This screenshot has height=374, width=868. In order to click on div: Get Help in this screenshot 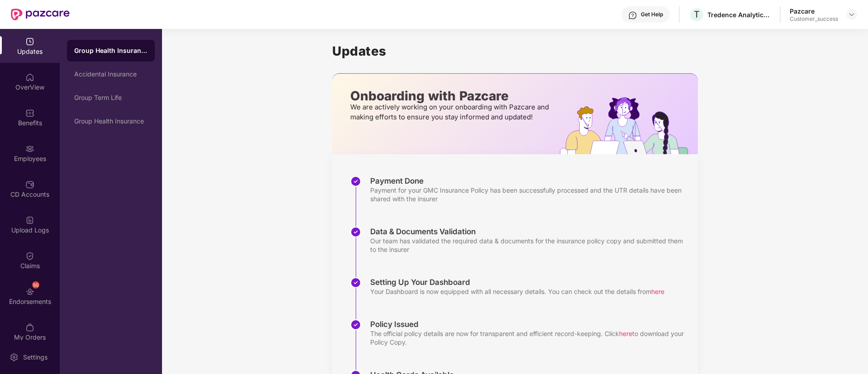, I will do `click(652, 14)`.